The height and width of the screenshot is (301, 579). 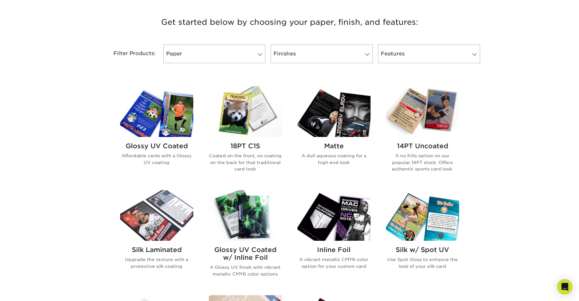 I want to click on a: Features, so click(x=429, y=54).